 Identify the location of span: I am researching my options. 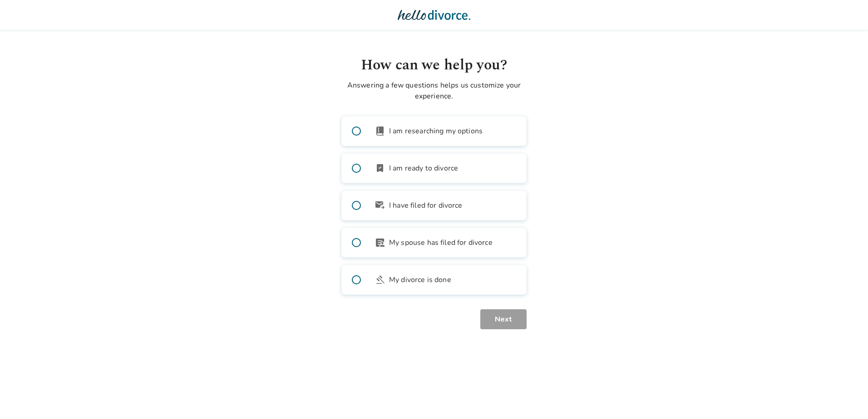
(436, 131).